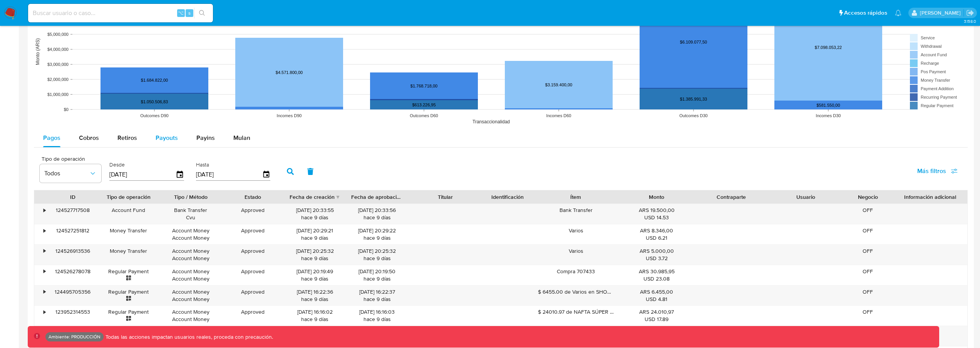 Image resolution: width=980 pixels, height=348 pixels. I want to click on a: Salir, so click(970, 13).